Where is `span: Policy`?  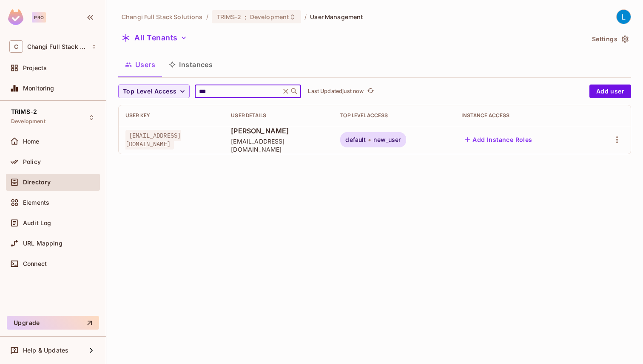 span: Policy is located at coordinates (32, 162).